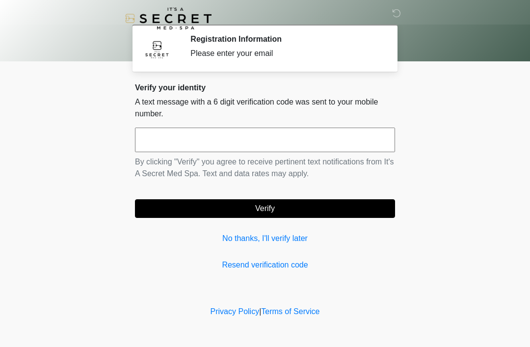 Image resolution: width=530 pixels, height=347 pixels. What do you see at coordinates (265, 108) in the screenshot?
I see `p: A text message with a 6 digit verification code was sent to your mobile number.` at bounding box center [265, 108].